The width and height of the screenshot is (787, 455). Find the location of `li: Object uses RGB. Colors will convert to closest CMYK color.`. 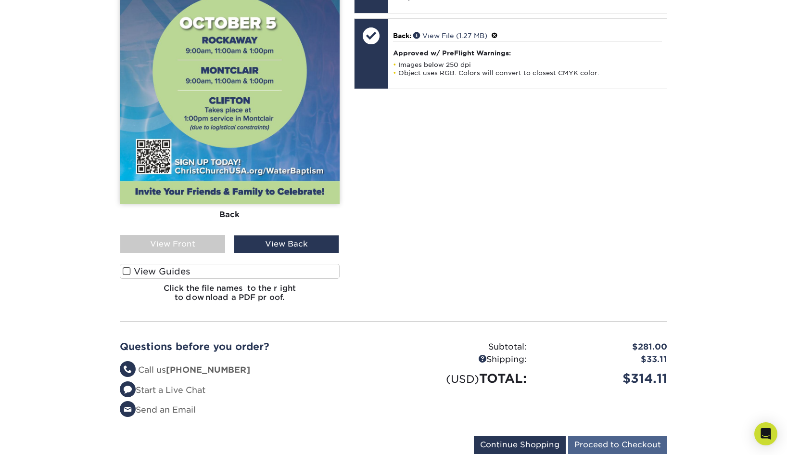

li: Object uses RGB. Colors will convert to closest CMYK color. is located at coordinates (527, 73).